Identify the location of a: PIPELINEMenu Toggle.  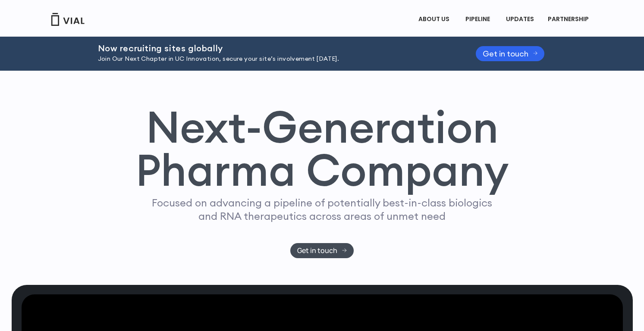
(479, 19).